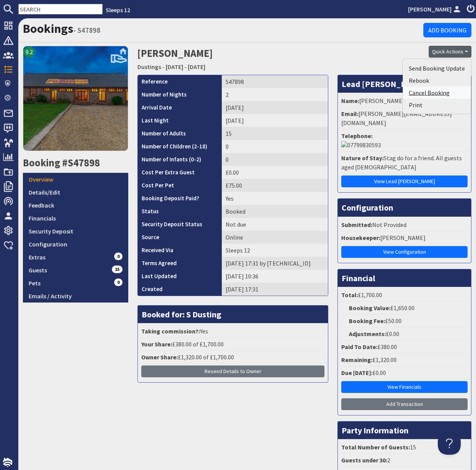  Describe the element at coordinates (404, 308) in the screenshot. I see `li: £1,650.00` at that location.